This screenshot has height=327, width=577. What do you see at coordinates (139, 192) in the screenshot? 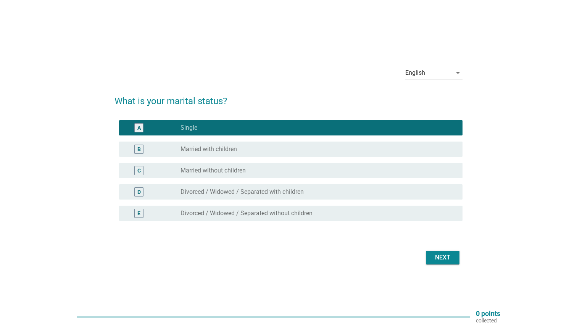
I see `div: D` at bounding box center [139, 192].